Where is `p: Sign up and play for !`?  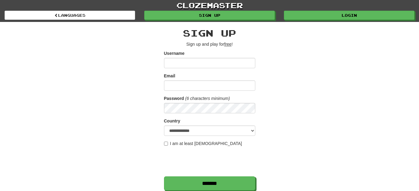 p: Sign up and play for ! is located at coordinates (209, 44).